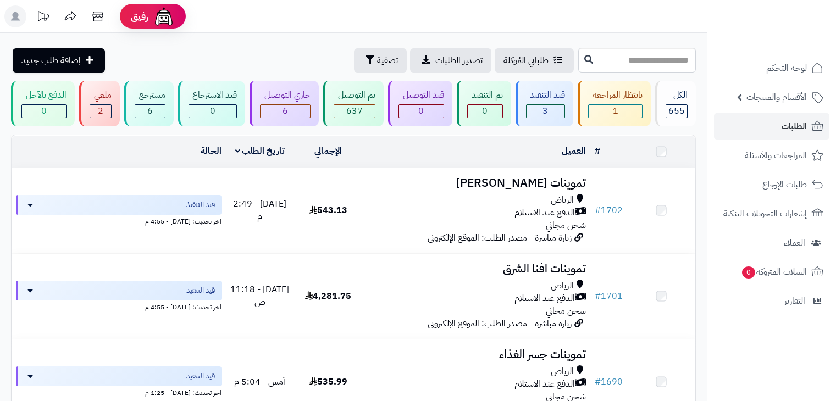  I want to click on a: إضافة طلب جديد, so click(59, 60).